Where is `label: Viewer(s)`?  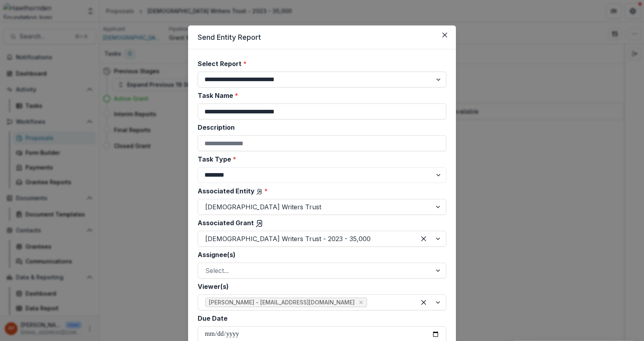
label: Viewer(s) is located at coordinates (320, 287).